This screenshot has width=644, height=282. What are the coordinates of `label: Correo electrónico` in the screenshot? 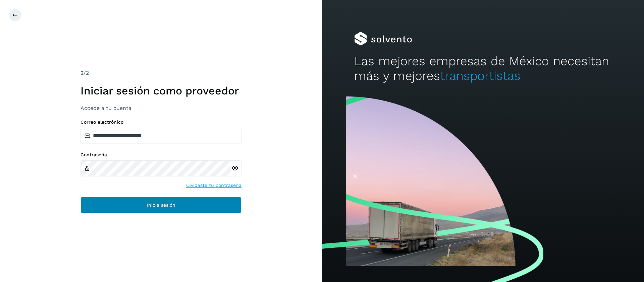 It's located at (161, 122).